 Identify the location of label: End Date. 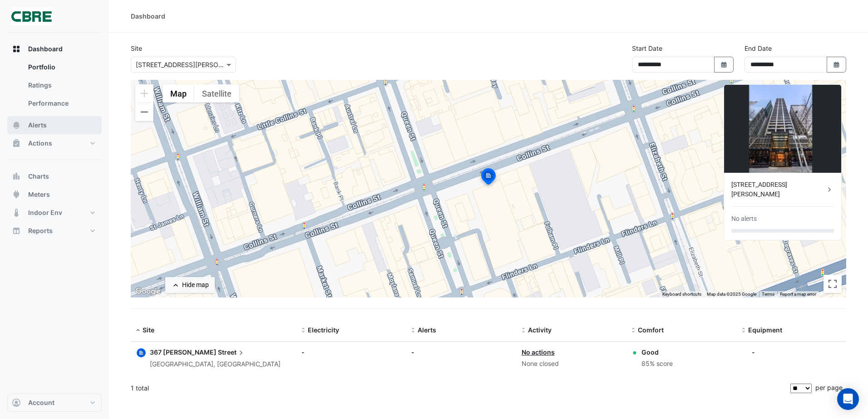
(759, 48).